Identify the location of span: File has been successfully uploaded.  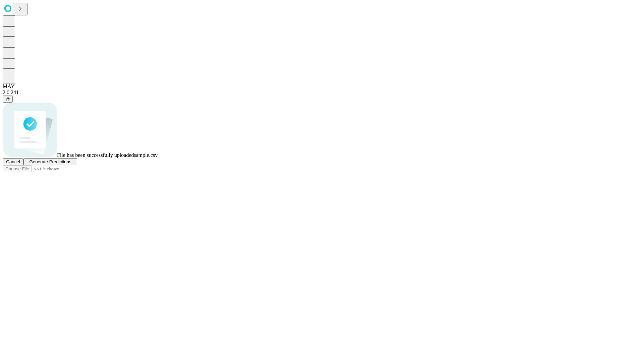
(95, 155).